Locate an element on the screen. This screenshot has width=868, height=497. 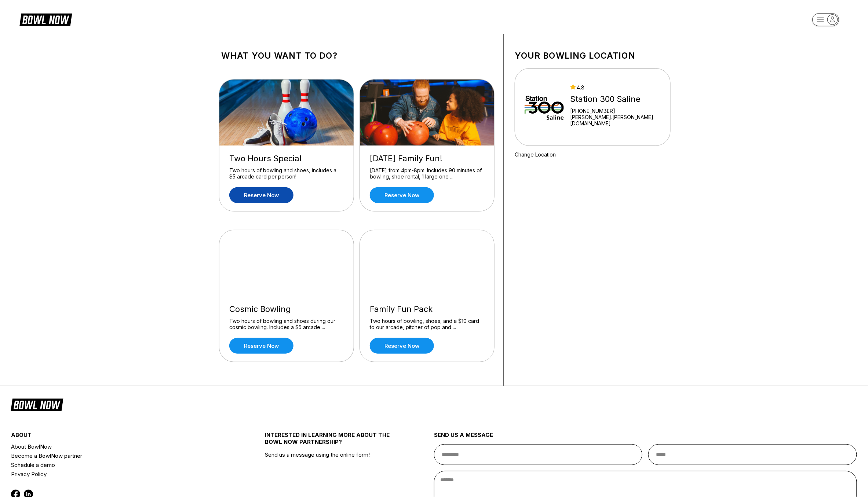
div: Family Fun Pack is located at coordinates (427, 309).